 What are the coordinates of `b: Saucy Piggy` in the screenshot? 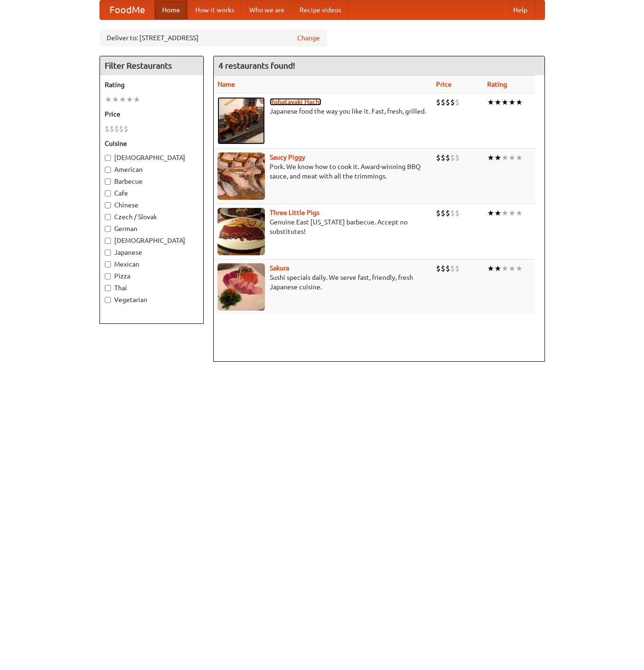 It's located at (287, 157).